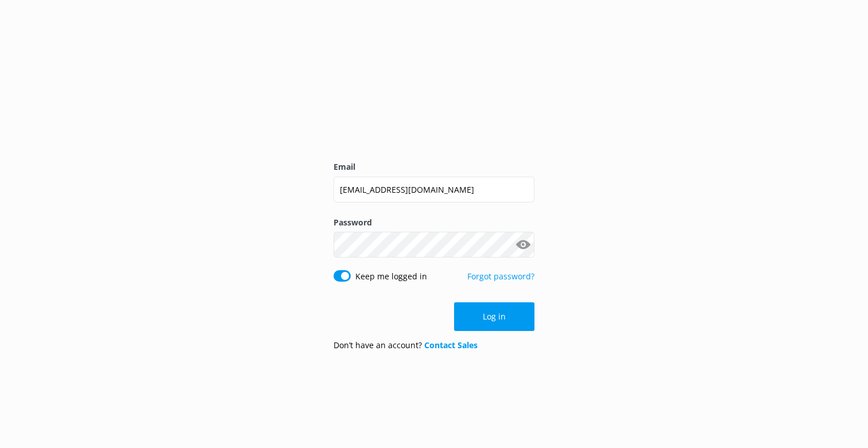 This screenshot has height=448, width=868. What do you see at coordinates (451, 345) in the screenshot?
I see `a: Contact Sales` at bounding box center [451, 345].